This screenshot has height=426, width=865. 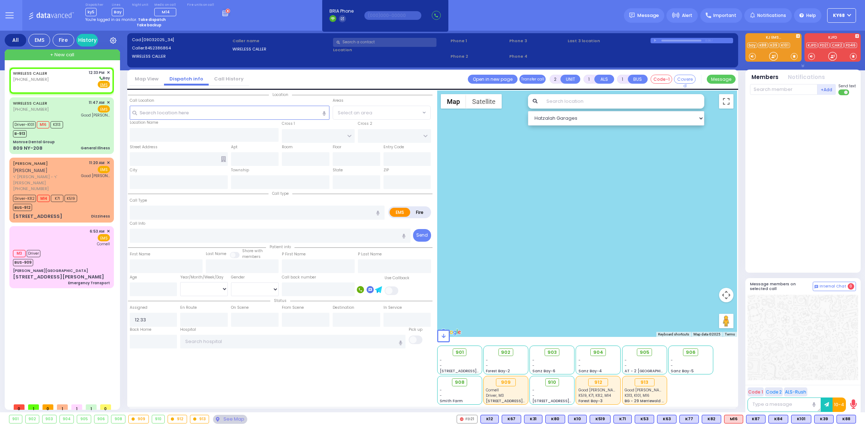 What do you see at coordinates (765, 77) in the screenshot?
I see `button: Members` at bounding box center [765, 77].